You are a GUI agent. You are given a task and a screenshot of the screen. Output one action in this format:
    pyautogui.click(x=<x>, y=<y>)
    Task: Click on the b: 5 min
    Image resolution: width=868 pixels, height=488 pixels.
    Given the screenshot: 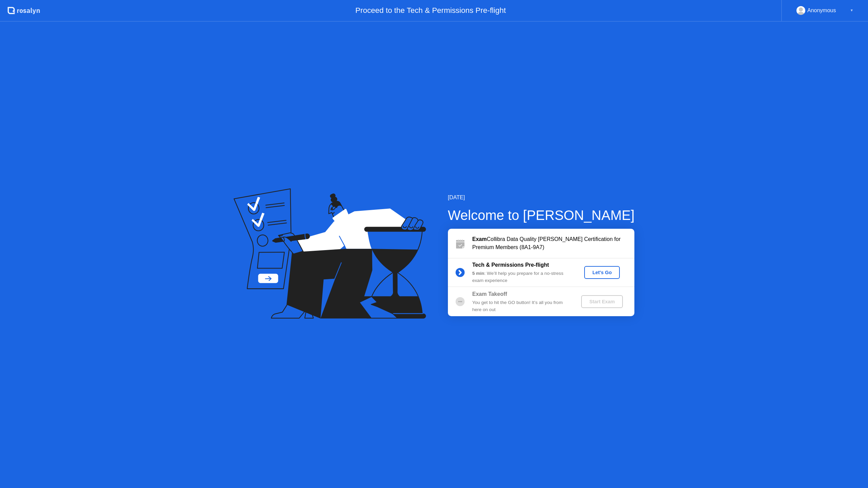 What is the action you would take?
    pyautogui.click(x=478, y=273)
    